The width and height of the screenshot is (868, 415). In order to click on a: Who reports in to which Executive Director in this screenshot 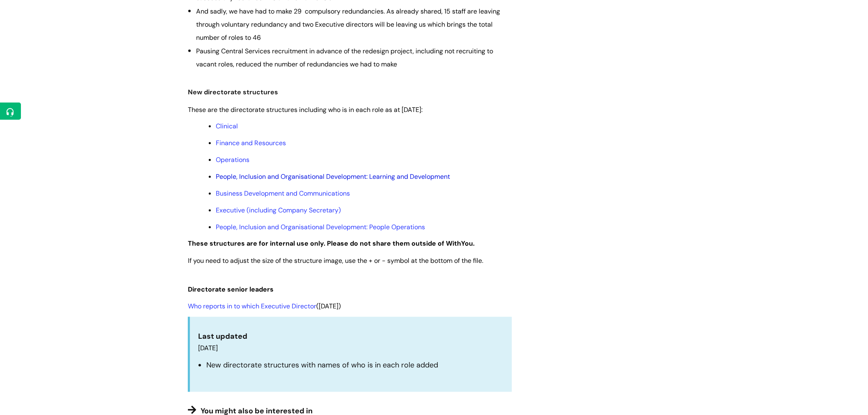, I will do `click(252, 306)`.